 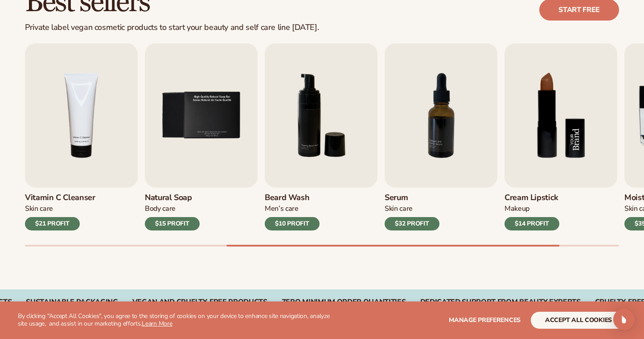 What do you see at coordinates (178, 320) in the screenshot?
I see `p: By clicking "Accept All Cookies", you agree to the storing of cookies on your device to enhance s...` at bounding box center [178, 320].